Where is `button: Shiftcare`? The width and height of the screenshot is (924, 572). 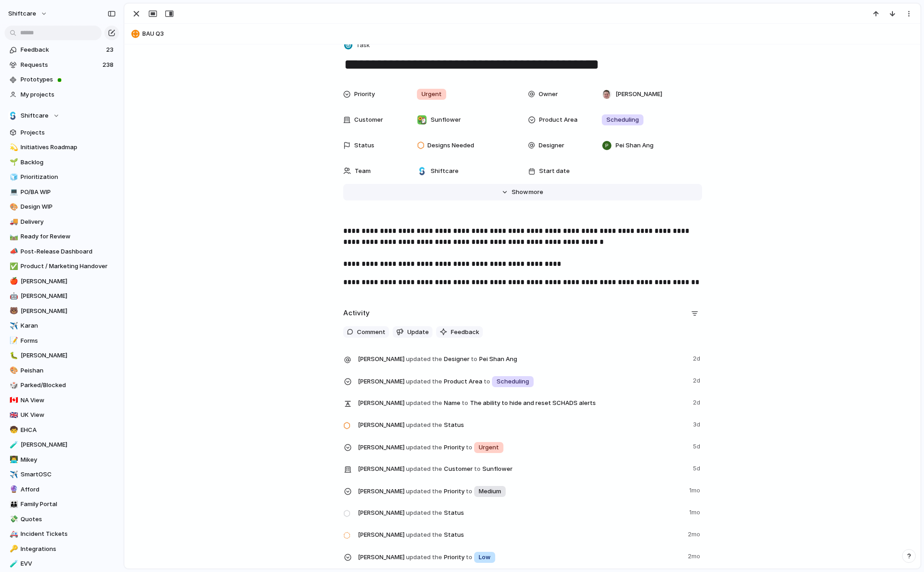 button: Shiftcare is located at coordinates (62, 116).